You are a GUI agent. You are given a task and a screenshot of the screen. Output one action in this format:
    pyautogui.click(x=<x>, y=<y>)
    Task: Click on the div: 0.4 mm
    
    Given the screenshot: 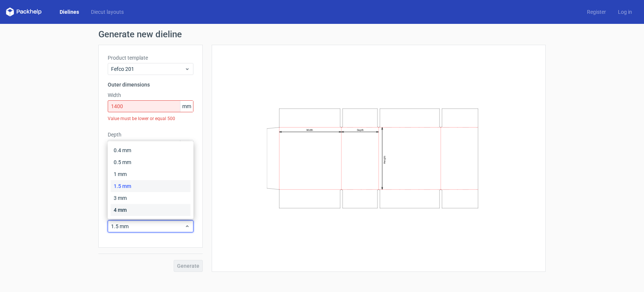 What is the action you would take?
    pyautogui.click(x=151, y=150)
    